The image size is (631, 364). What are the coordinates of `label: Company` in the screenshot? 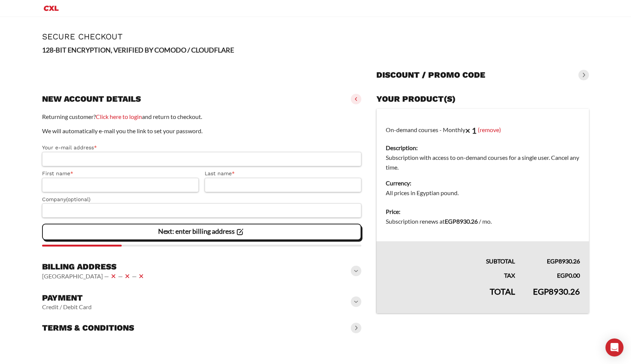 It's located at (202, 199).